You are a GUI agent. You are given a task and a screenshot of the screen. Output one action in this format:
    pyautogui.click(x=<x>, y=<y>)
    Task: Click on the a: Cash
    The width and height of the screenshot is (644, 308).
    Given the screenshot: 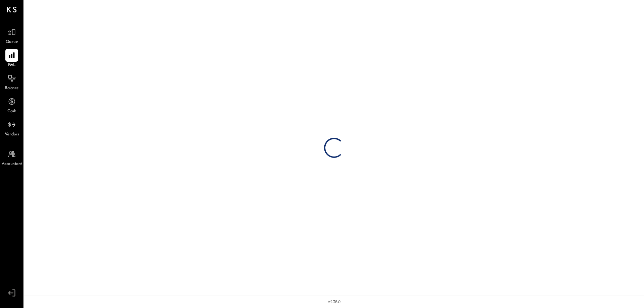 What is the action you would take?
    pyautogui.click(x=12, y=105)
    